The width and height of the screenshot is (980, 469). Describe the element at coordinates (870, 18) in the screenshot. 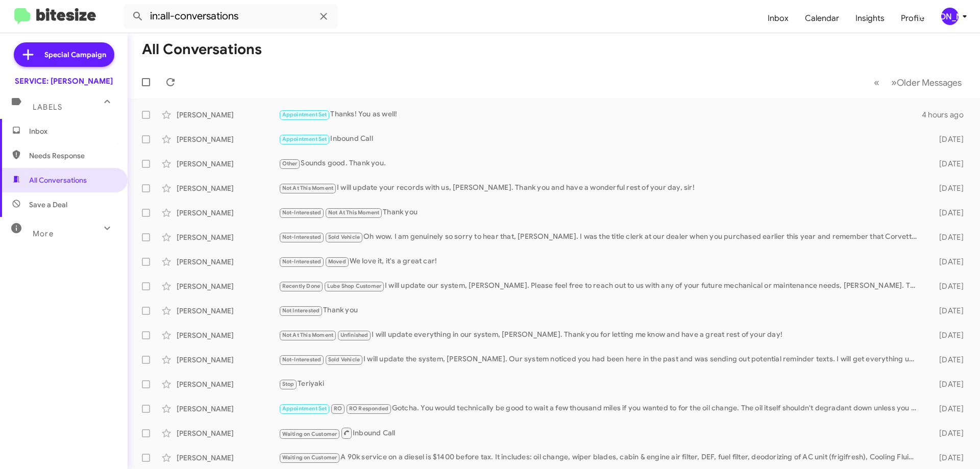

I see `a: Insights` at that location.